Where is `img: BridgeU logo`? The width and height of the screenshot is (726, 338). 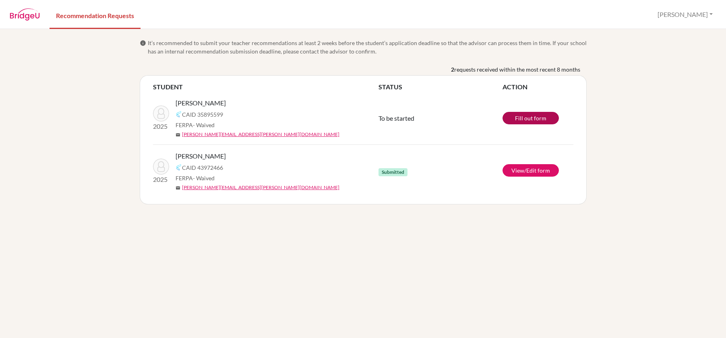
img: BridgeU logo is located at coordinates (25, 14).